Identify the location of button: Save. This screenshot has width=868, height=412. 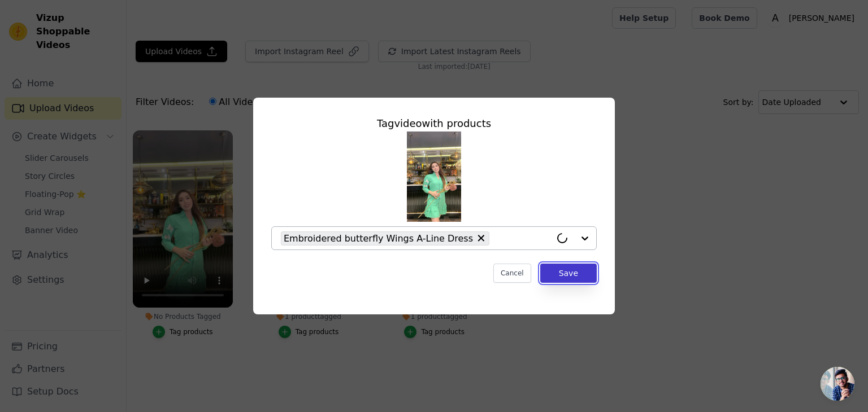
(568, 274).